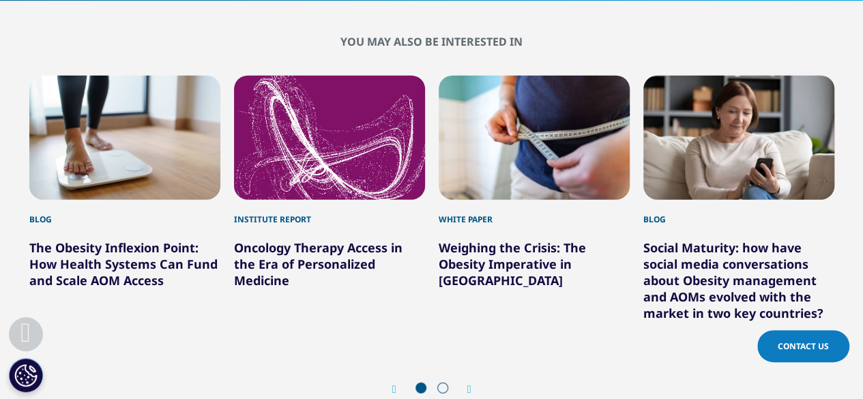 The width and height of the screenshot is (863, 399). What do you see at coordinates (401, 389) in the screenshot?
I see `div: Previous slide` at bounding box center [401, 389].